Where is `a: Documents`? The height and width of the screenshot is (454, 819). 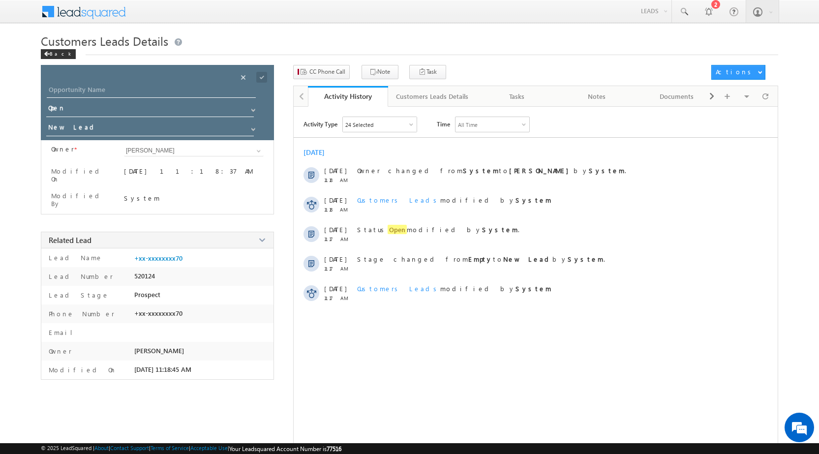
a: Documents is located at coordinates (677, 96).